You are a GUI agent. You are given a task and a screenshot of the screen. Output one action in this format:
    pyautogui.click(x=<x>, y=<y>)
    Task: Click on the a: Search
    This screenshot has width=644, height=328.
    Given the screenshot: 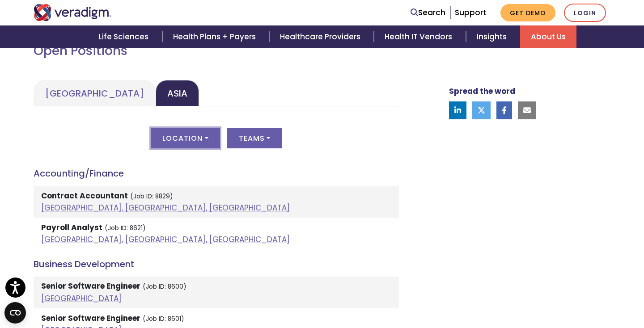 What is the action you would take?
    pyautogui.click(x=428, y=12)
    